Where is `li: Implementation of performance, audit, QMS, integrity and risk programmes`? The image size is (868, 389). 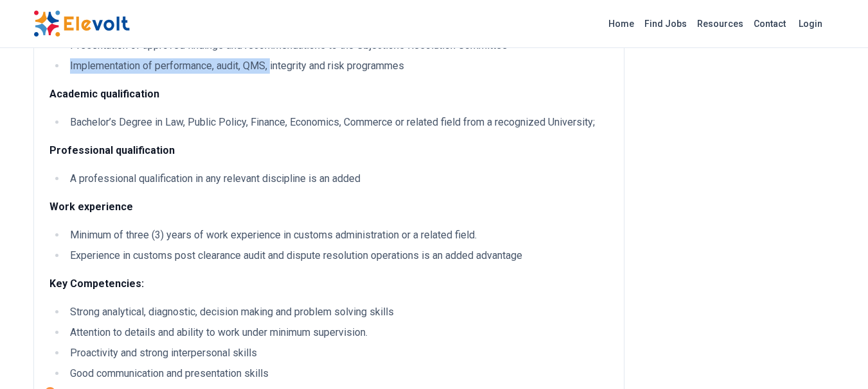
li: Implementation of performance, audit, QMS, integrity and risk programmes is located at coordinates (337, 66).